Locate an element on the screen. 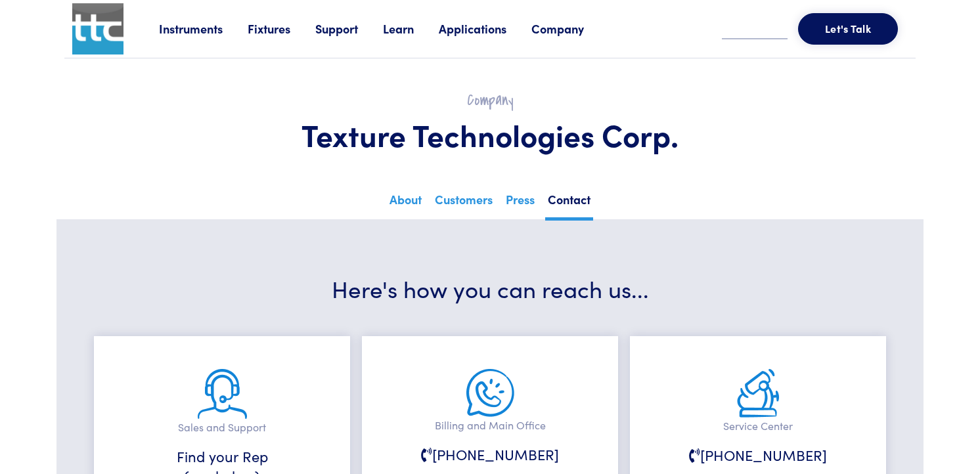 The image size is (980, 474). button: Let's Talk is located at coordinates (848, 29).